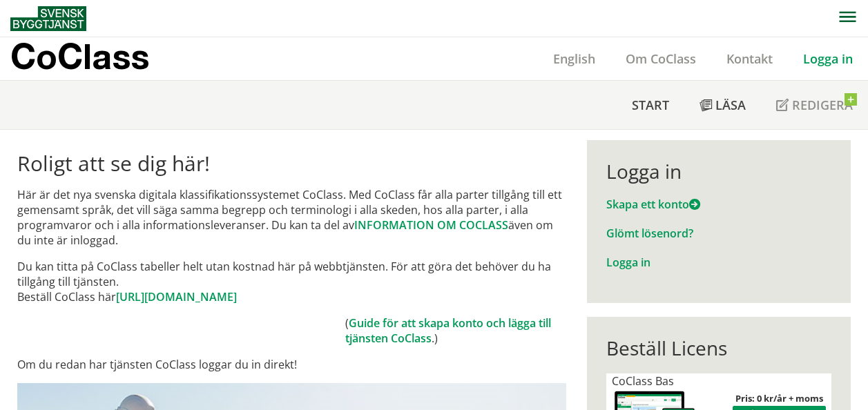 The width and height of the screenshot is (868, 410). Describe the element at coordinates (574, 59) in the screenshot. I see `a: English` at that location.